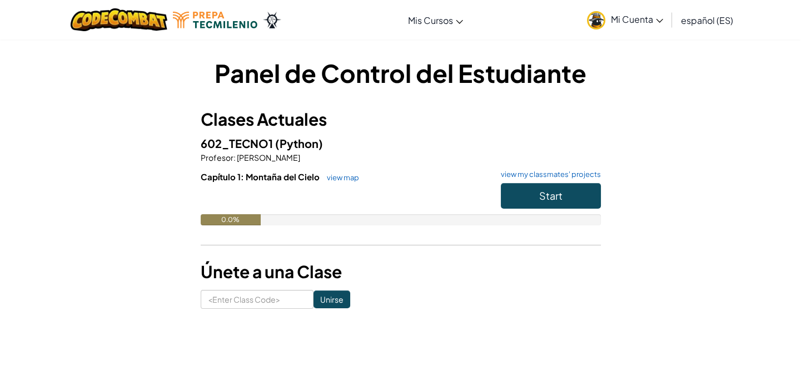 This screenshot has height=370, width=801. I want to click on input: <Enter Class Code>, so click(257, 299).